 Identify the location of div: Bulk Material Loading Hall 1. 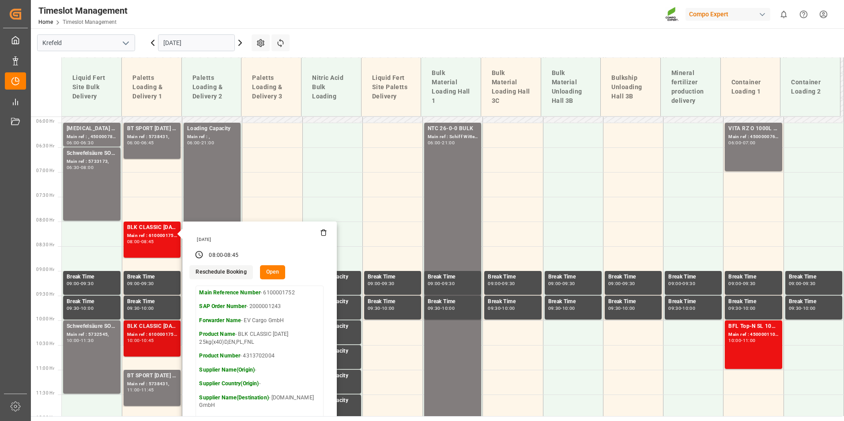
(450, 87).